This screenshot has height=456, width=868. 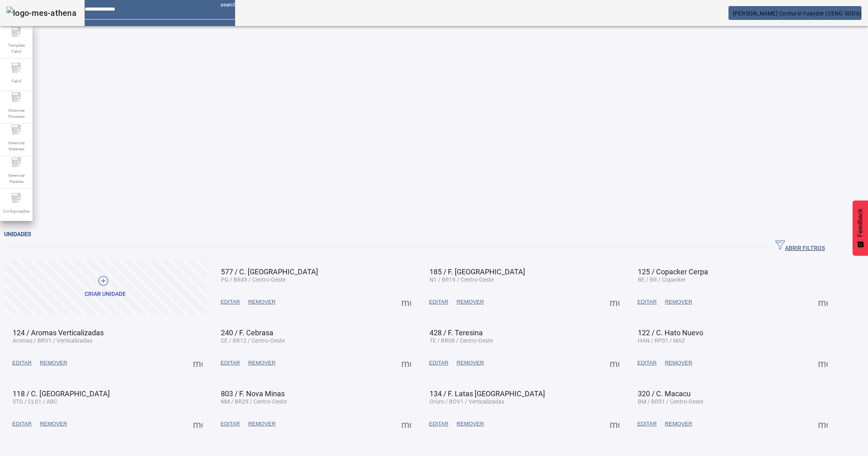 I want to click on span: 124 / Aromas Verticalizadas, so click(x=58, y=332).